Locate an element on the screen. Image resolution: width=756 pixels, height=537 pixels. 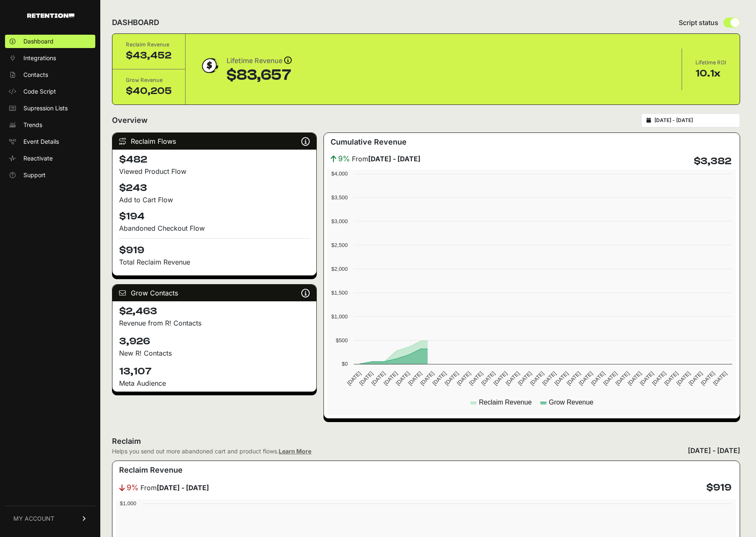
a: MY ACCOUNT is located at coordinates (50, 518).